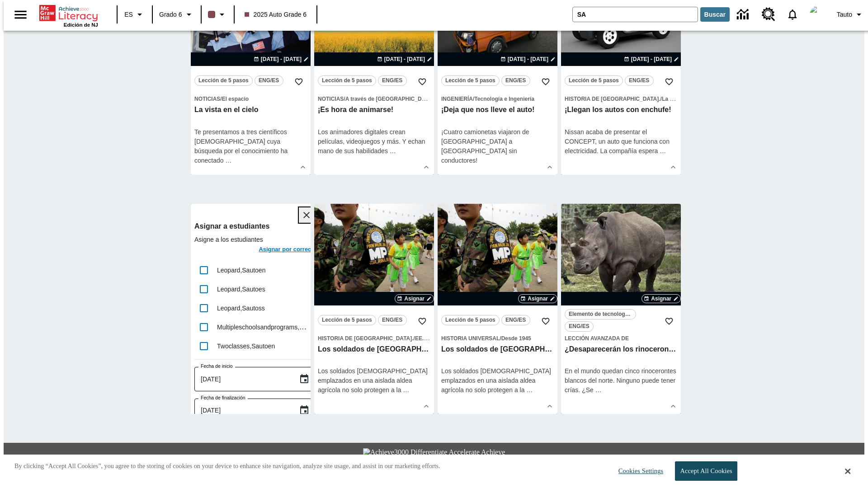 The width and height of the screenshot is (868, 488). What do you see at coordinates (285, 250) in the screenshot?
I see `button: Asignar por correo` at bounding box center [285, 250].